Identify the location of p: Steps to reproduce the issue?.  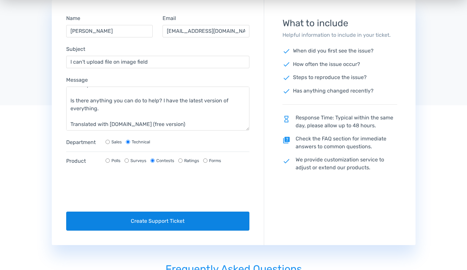
(340, 77).